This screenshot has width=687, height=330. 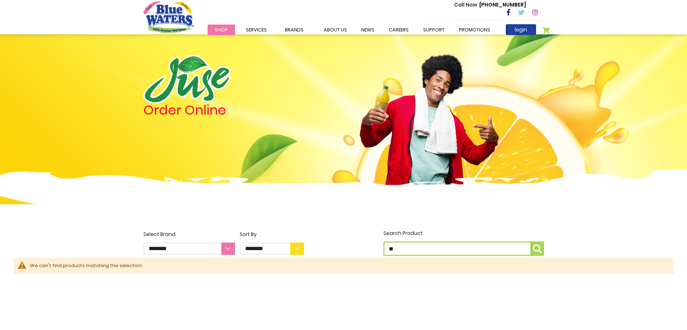 I want to click on a: careers, so click(x=398, y=30).